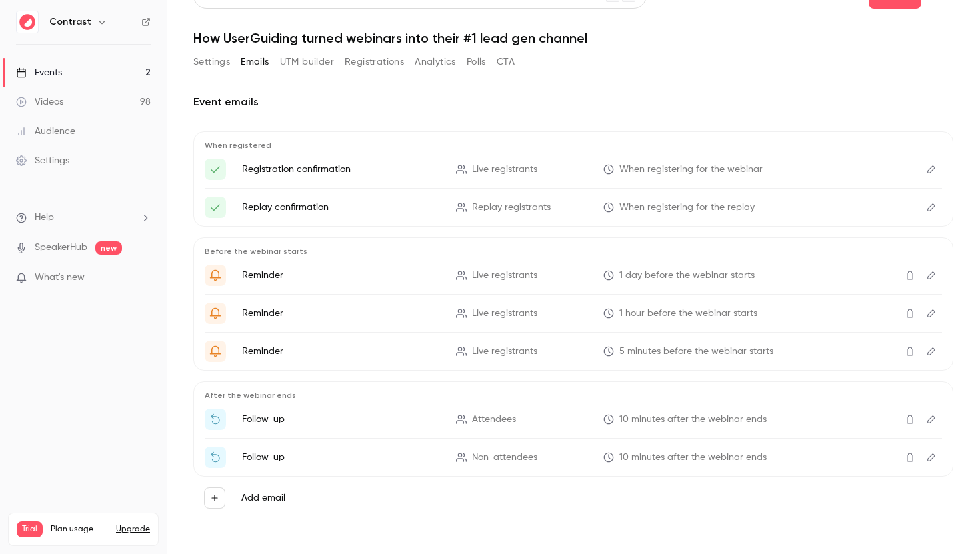  What do you see at coordinates (254, 62) in the screenshot?
I see `button: Emails` at bounding box center [254, 62].